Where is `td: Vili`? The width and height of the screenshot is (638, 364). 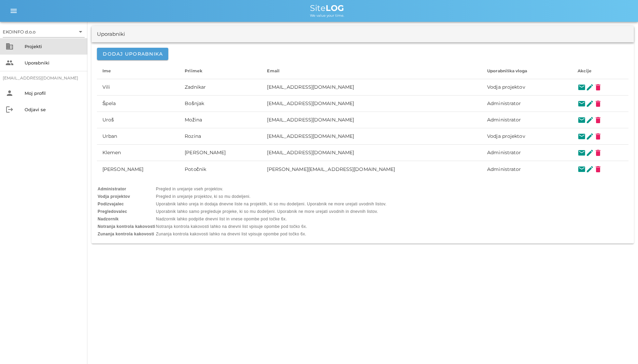 td: Vili is located at coordinates (138, 88).